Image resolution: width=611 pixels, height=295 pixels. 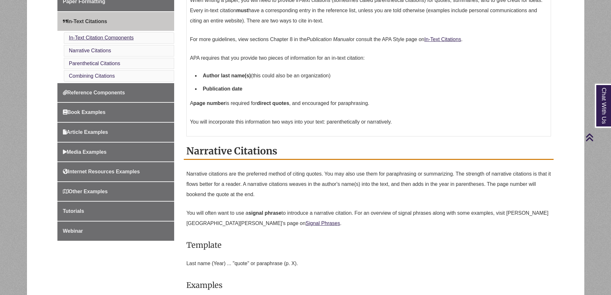 What do you see at coordinates (368, 151) in the screenshot?
I see `h2: Narrative Citations` at bounding box center [368, 151].